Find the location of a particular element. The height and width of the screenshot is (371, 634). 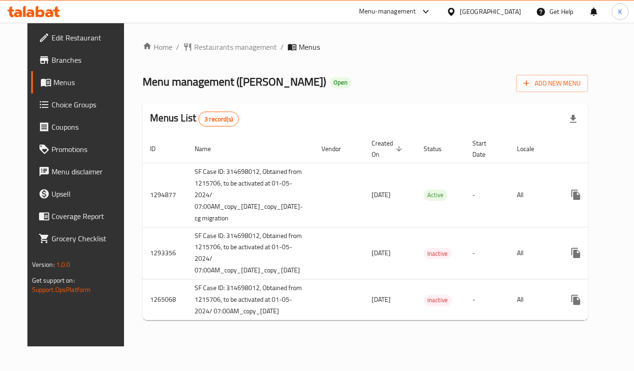

span: Start Date is located at coordinates (486, 149).